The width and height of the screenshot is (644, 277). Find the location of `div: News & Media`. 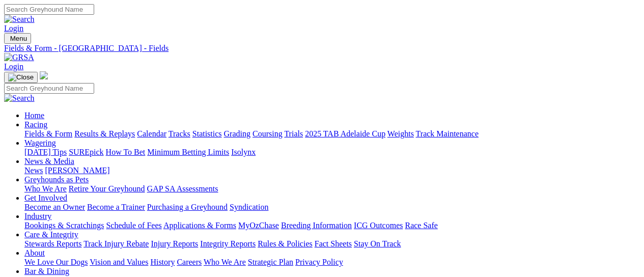

div: News & Media is located at coordinates (332, 171).